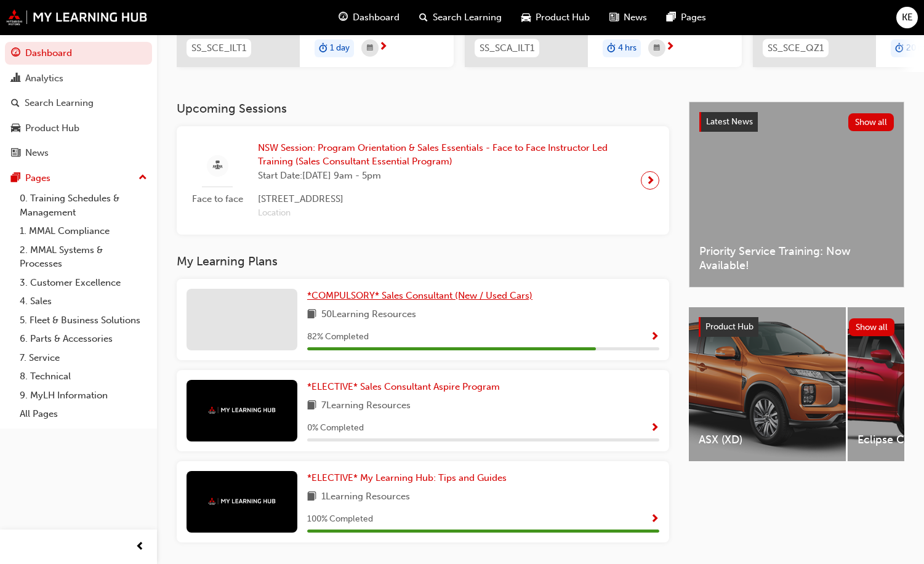 The width and height of the screenshot is (924, 564). What do you see at coordinates (83, 413) in the screenshot?
I see `a: All Pages` at bounding box center [83, 413].